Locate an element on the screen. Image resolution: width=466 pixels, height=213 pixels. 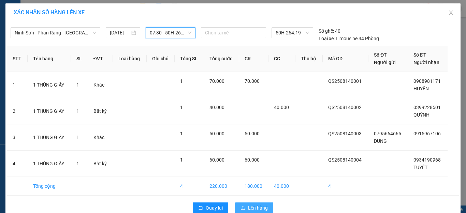
img: logo.jpg is located at coordinates (82, 17).